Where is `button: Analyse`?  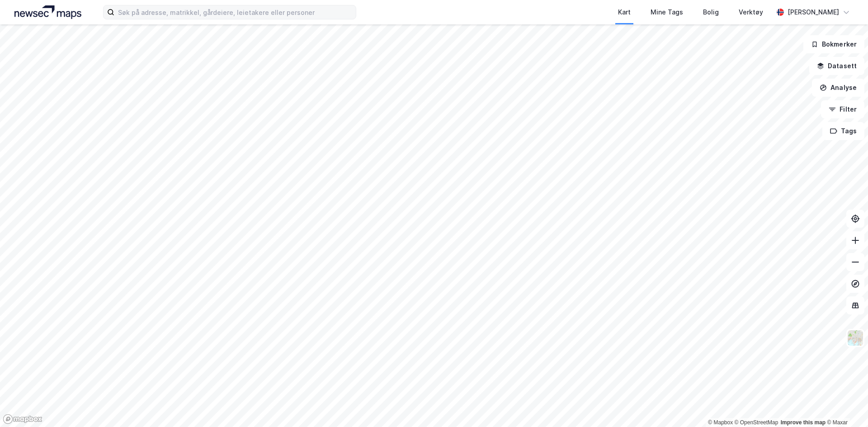
button: Analyse is located at coordinates (838, 88).